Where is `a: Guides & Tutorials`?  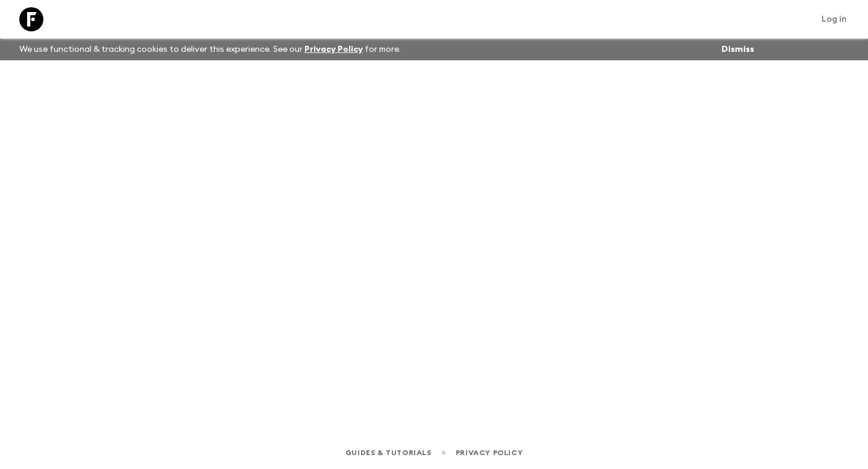
a: Guides & Tutorials is located at coordinates (388, 453).